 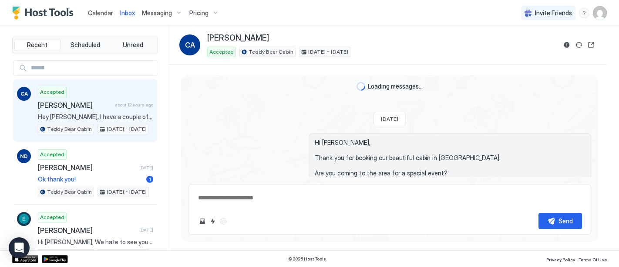 What do you see at coordinates (199, 13) in the screenshot?
I see `span: Pricing` at bounding box center [199, 13].